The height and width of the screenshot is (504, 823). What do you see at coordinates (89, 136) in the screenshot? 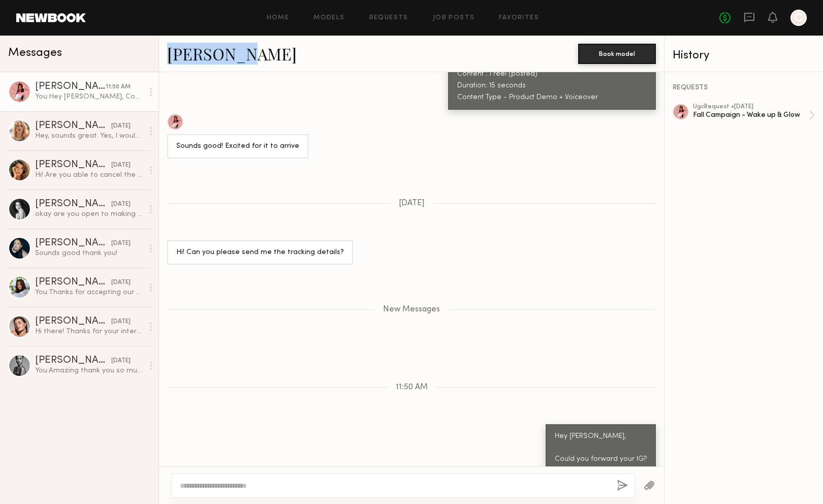
I see `div: Hey, sounds great. Yes, I would love to work with you and looking forward to create the content.)` at bounding box center [89, 136].